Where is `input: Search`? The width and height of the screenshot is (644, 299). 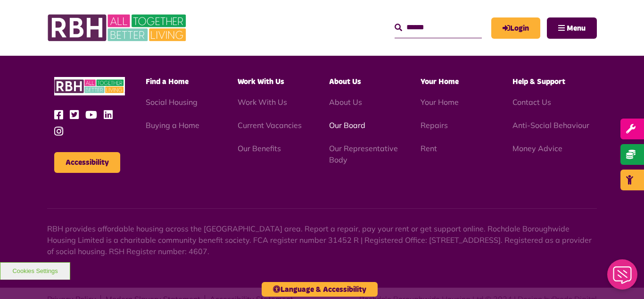
input: Search is located at coordinates (438, 27).